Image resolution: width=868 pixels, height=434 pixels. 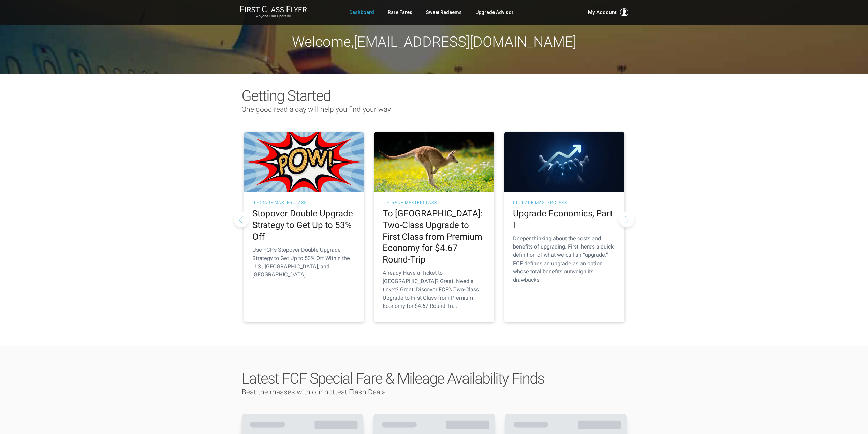 What do you see at coordinates (286, 96) in the screenshot?
I see `span: Getting Started` at bounding box center [286, 96].